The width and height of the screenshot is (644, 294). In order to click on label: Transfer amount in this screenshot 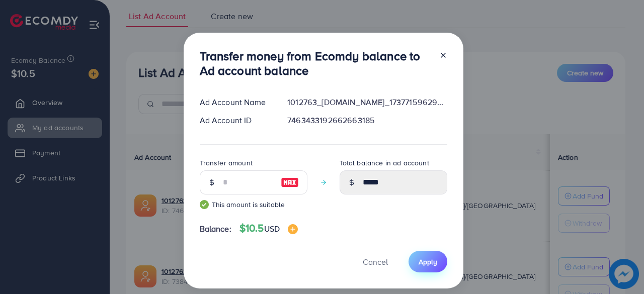, I will do `click(226, 163)`.